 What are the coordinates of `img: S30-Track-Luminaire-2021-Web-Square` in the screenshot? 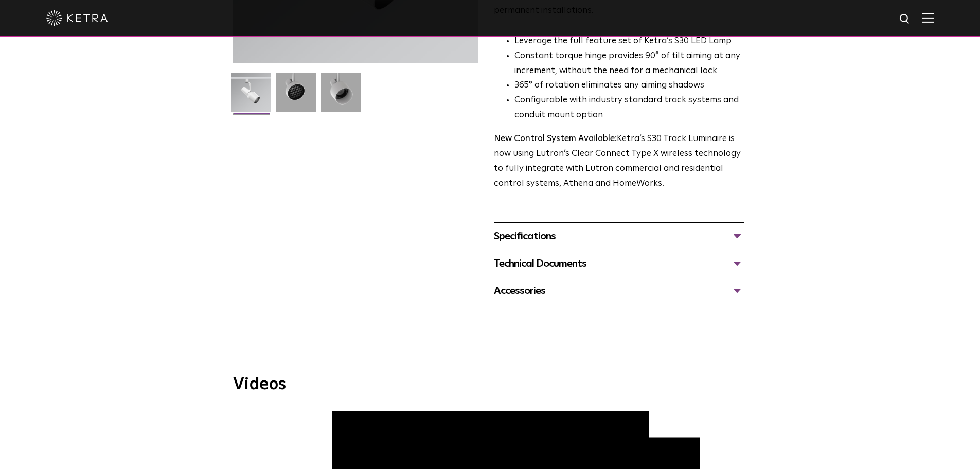 It's located at (251, 96).